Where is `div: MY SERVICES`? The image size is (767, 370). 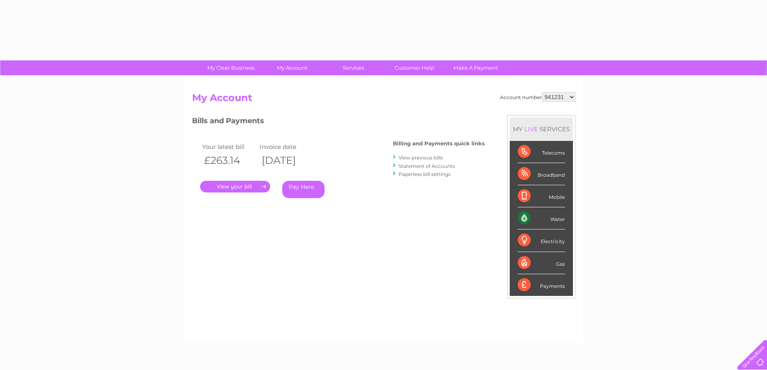
div: MY SERVICES is located at coordinates (541, 129).